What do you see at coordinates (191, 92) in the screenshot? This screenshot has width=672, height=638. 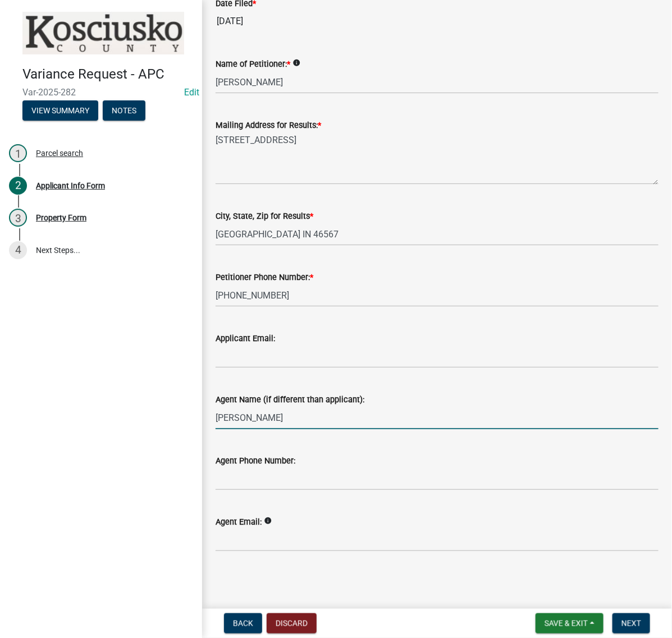 I see `a: Edit` at bounding box center [191, 92].